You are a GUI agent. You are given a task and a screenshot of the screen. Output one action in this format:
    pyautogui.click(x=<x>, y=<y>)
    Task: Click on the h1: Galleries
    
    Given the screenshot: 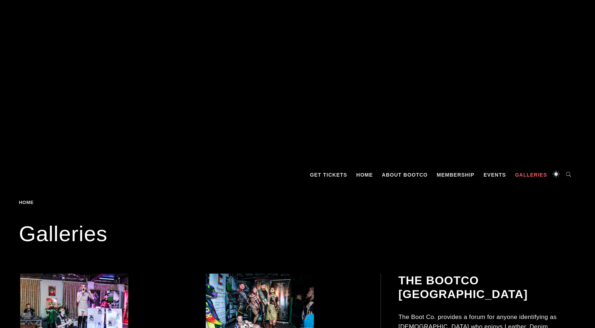 What is the action you would take?
    pyautogui.click(x=298, y=234)
    